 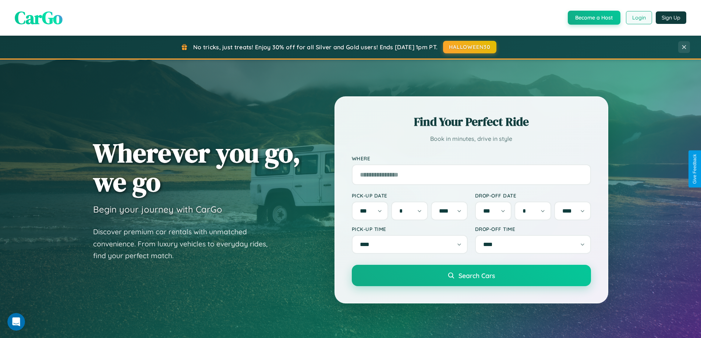 I want to click on h1: Wherever you go, we go, so click(x=197, y=167).